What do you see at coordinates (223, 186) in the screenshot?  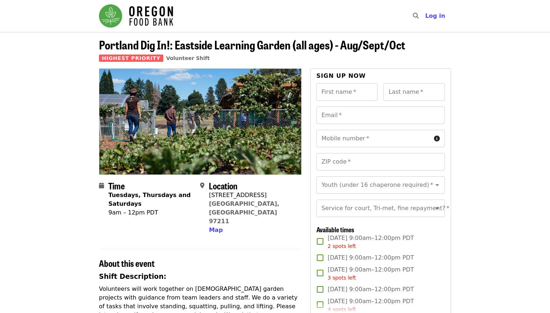 I see `span: Location` at bounding box center [223, 186].